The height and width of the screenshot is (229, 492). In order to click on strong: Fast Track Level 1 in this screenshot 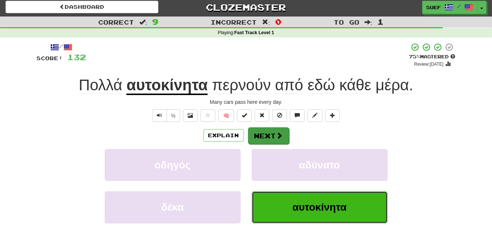, I will do `click(254, 33)`.